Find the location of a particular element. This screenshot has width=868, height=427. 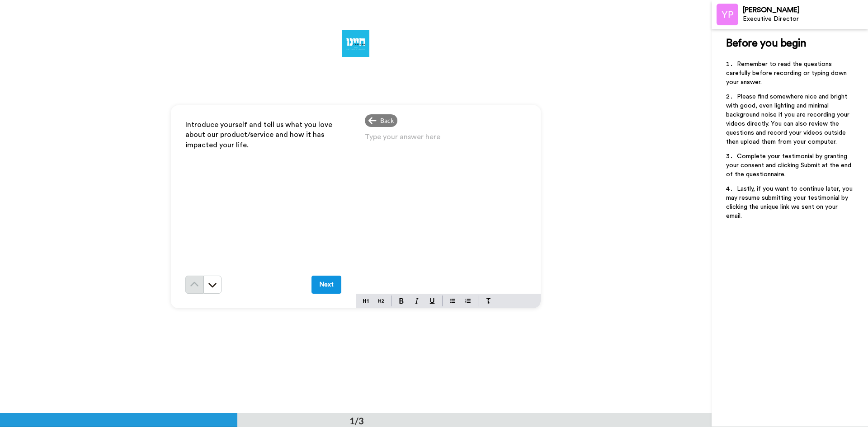

img: bulleted-block.svg is located at coordinates (452, 301).